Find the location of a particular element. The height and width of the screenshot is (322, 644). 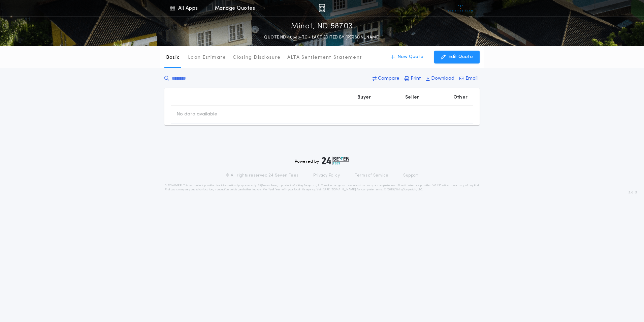

button: Compare is located at coordinates (386, 78).